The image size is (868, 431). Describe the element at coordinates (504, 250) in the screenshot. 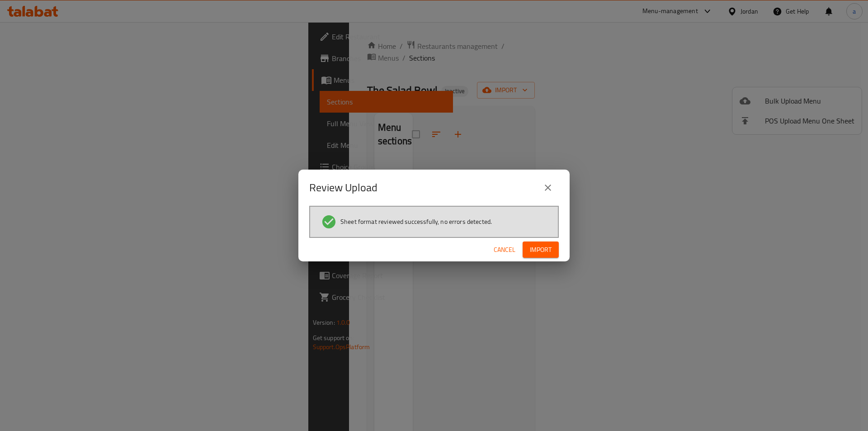

I see `span: Cancel` at that location.